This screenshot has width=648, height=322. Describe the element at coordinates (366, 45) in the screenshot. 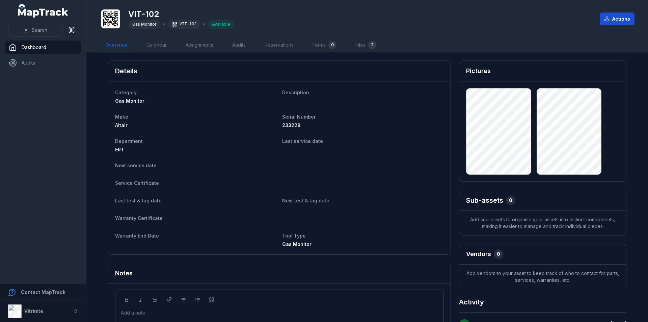

I see `a: Files2` at that location.